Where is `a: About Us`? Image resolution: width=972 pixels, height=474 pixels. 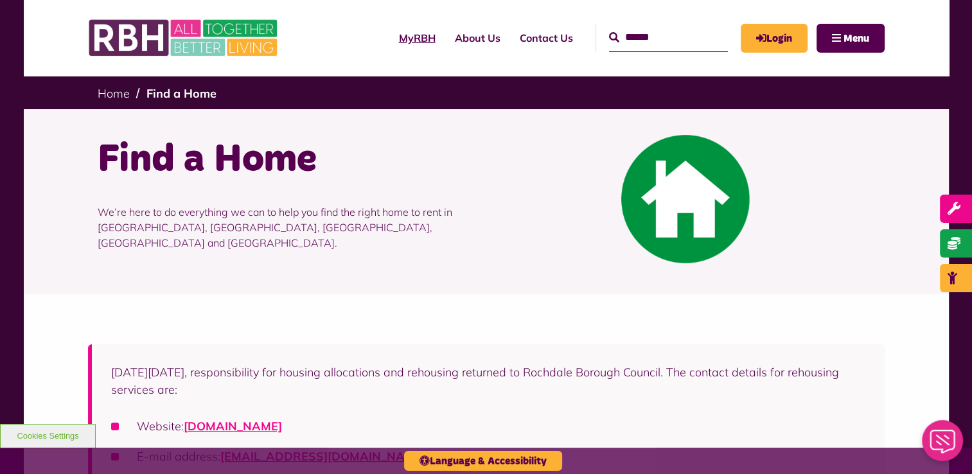 a: About Us is located at coordinates (477, 38).